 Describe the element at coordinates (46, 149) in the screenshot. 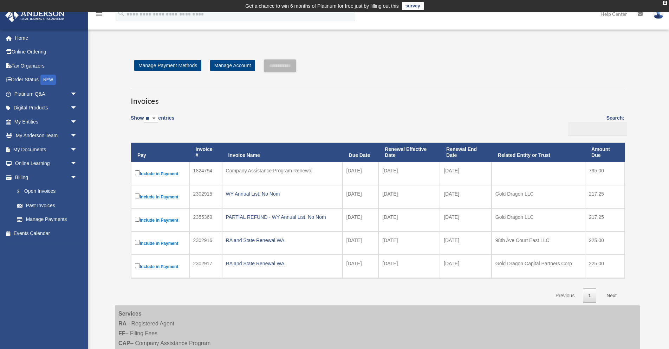

I see `a: My Documentsarrow_drop_down` at that location.